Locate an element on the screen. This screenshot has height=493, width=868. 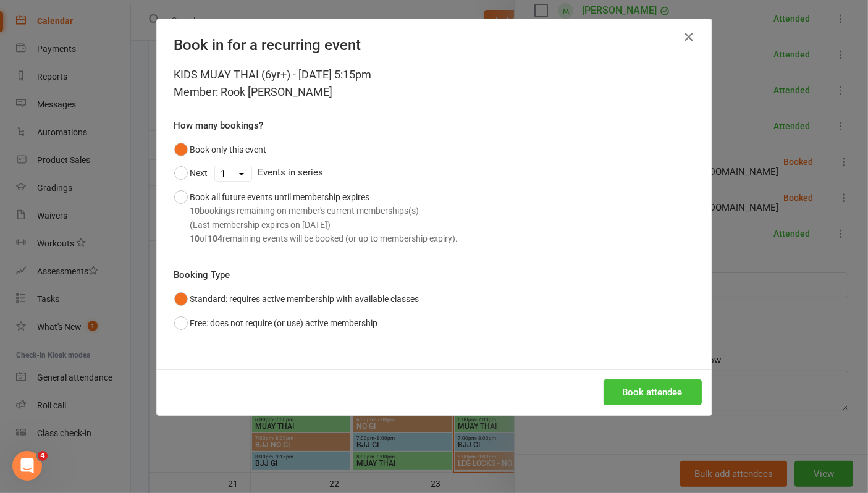
button: Next is located at coordinates (191, 173).